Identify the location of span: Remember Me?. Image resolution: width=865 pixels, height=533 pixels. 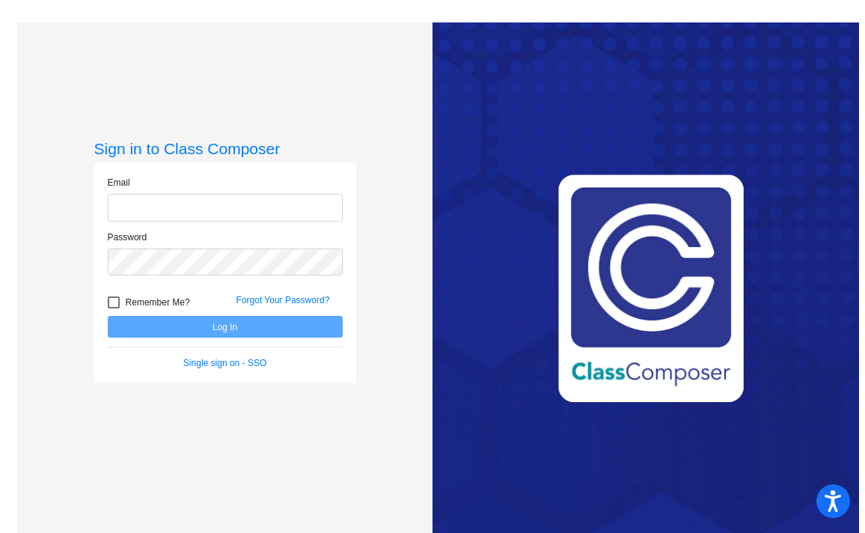
(158, 302).